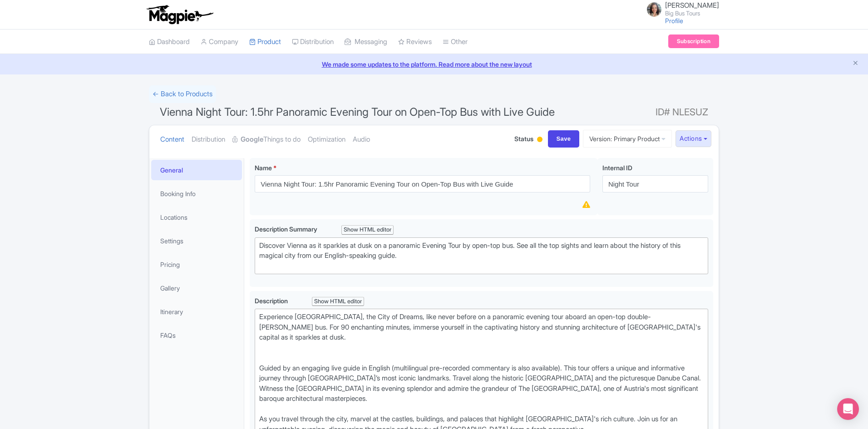  What do you see at coordinates (455, 42) in the screenshot?
I see `a: Other` at bounding box center [455, 42].